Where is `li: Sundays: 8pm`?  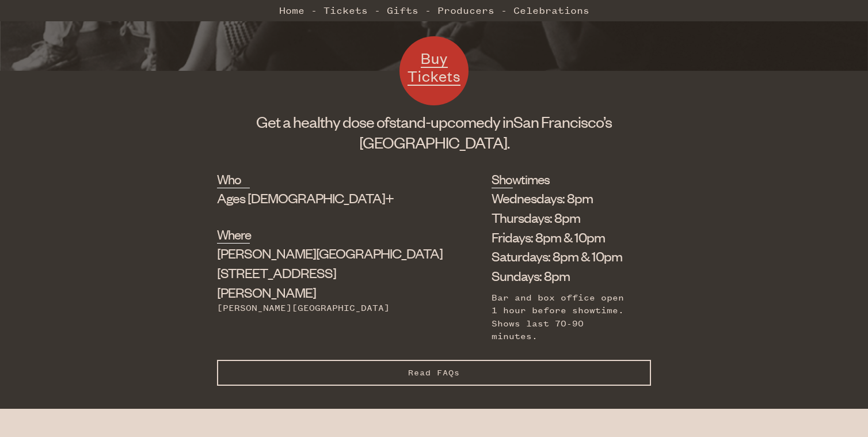
li: Sundays: 8pm is located at coordinates (562, 276).